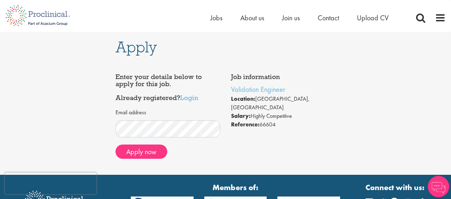  I want to click on span: Join us, so click(291, 18).